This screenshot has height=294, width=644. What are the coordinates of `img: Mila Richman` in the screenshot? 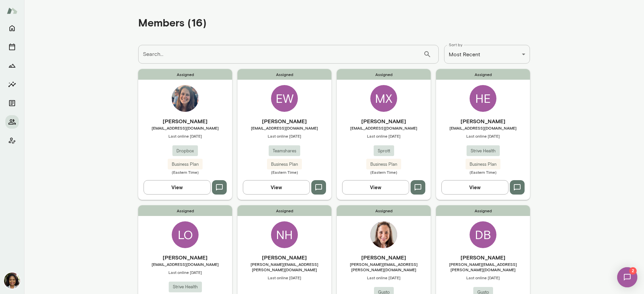 It's located at (185, 99).